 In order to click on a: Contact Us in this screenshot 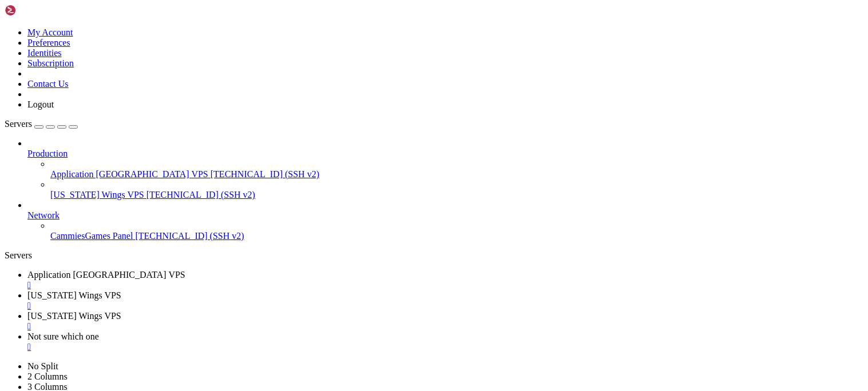, I will do `click(48, 83)`.